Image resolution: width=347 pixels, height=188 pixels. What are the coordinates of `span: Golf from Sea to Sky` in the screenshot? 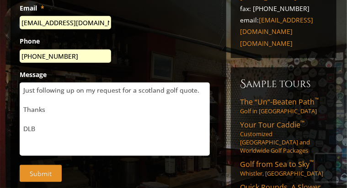 It's located at (277, 164).